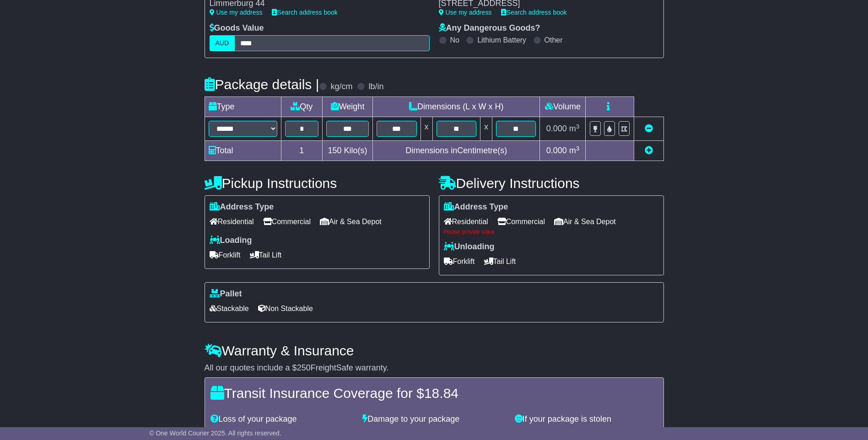  What do you see at coordinates (551, 232) in the screenshot?
I see `div: Please provide value` at bounding box center [551, 232].